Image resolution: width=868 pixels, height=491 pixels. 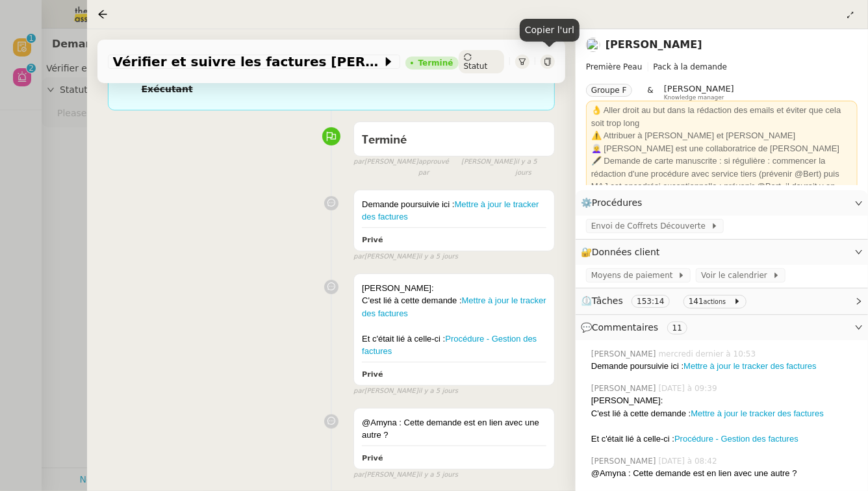 What do you see at coordinates (614, 67) in the screenshot?
I see `span: Première Peau` at bounding box center [614, 67].